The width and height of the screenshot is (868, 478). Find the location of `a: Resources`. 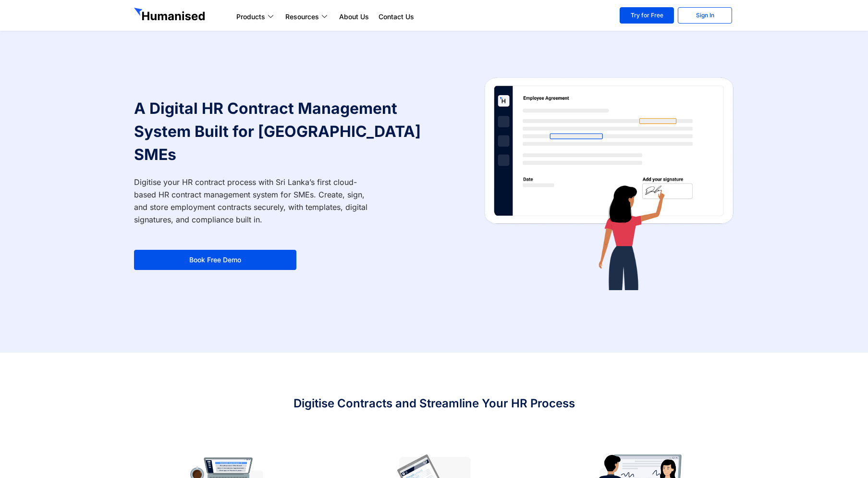

a: Resources is located at coordinates (308, 17).